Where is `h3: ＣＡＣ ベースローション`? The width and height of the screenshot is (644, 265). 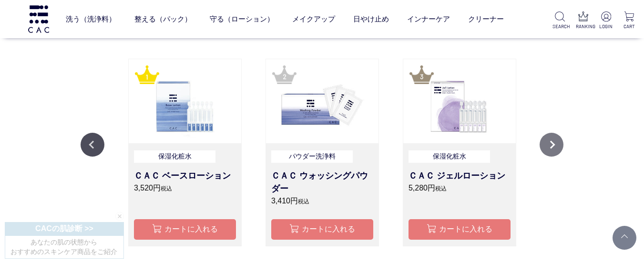
h3: ＣＡＣ ベースローション is located at coordinates (185, 176).